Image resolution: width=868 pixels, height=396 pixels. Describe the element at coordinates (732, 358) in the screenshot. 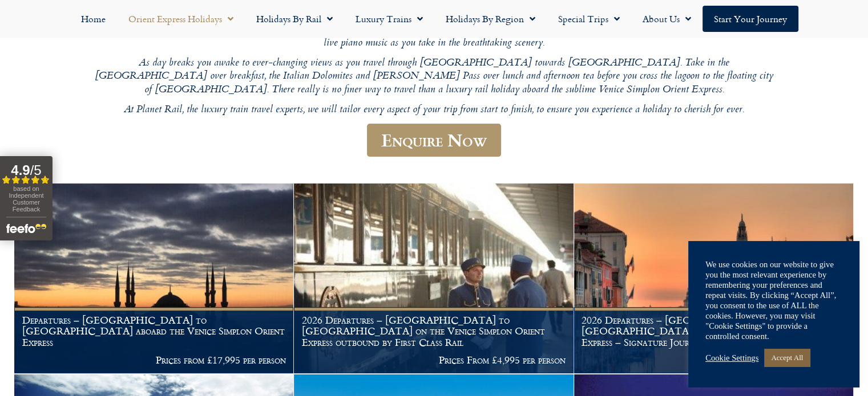

I see `a: Cookie Settings` at that location.